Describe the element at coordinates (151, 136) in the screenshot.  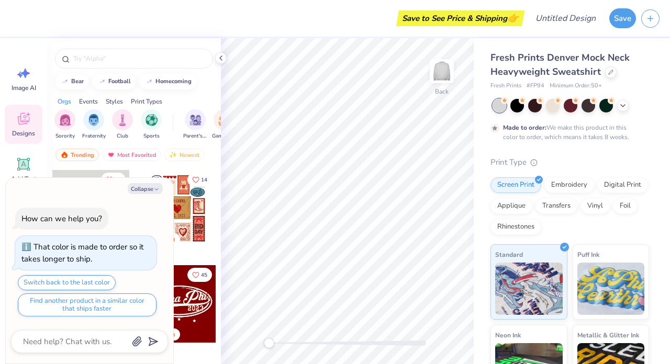
I see `span: Sports` at that location.